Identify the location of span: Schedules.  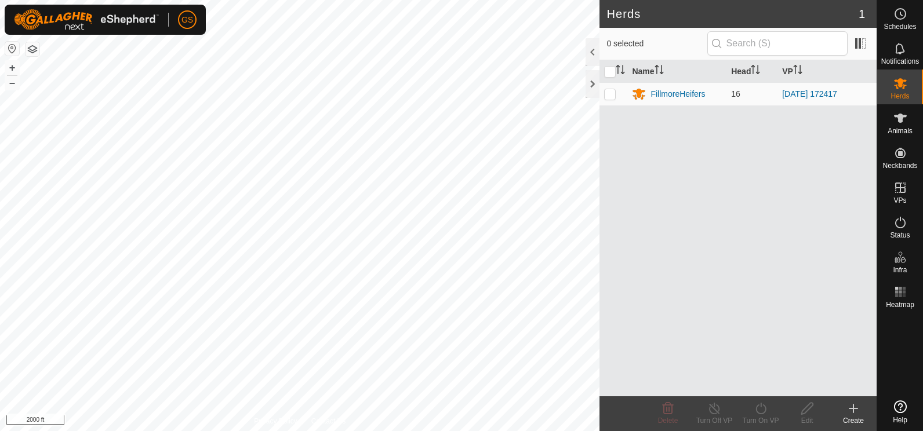
(899, 27).